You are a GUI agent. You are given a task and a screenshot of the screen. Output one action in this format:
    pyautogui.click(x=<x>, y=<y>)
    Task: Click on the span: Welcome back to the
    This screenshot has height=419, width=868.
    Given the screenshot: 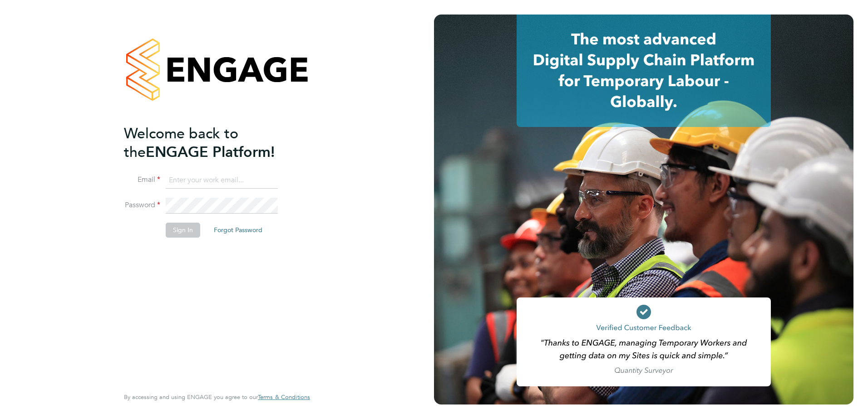 What is the action you would take?
    pyautogui.click(x=181, y=143)
    